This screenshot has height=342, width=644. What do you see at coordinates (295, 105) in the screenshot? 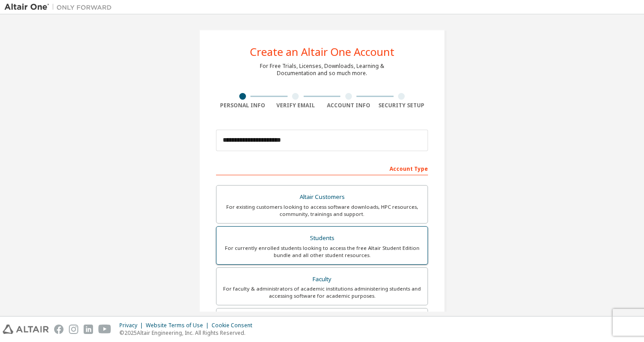
I see `div: Verify Email` at bounding box center [295, 105].